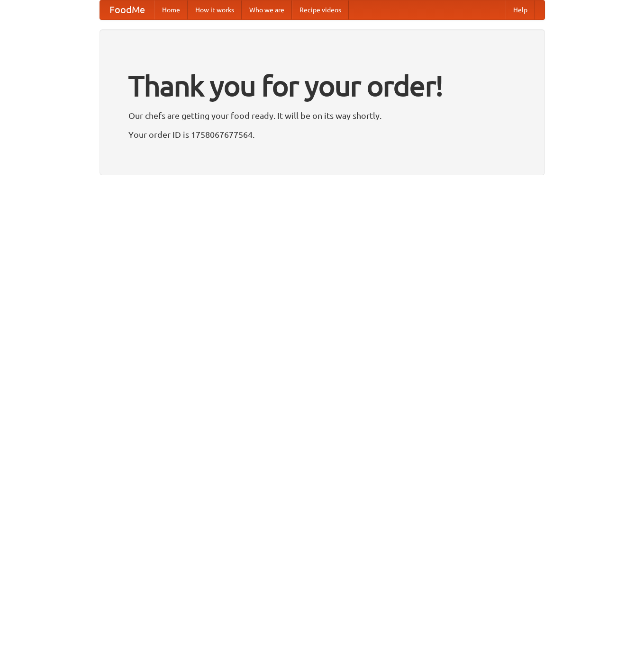 This screenshot has width=644, height=670. What do you see at coordinates (322, 115) in the screenshot?
I see `p: Our chefs are getting your food ready. It will be on its way shortly.` at bounding box center [322, 115].